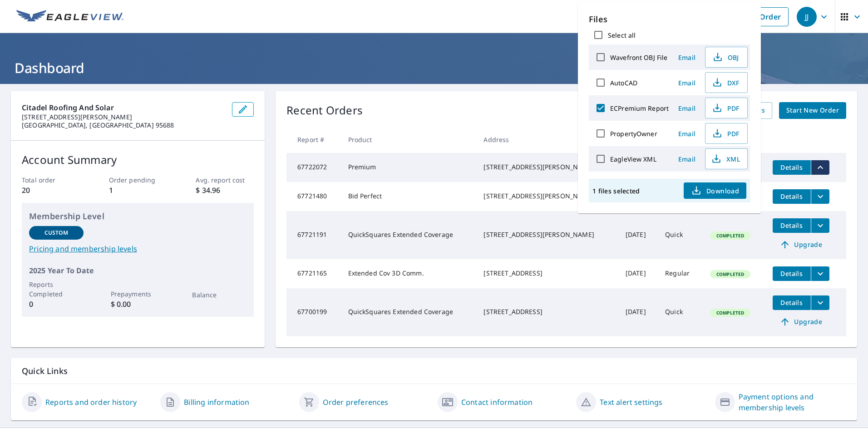 The width and height of the screenshot is (868, 433). What do you see at coordinates (726, 159) in the screenshot?
I see `button: XML` at bounding box center [726, 159].